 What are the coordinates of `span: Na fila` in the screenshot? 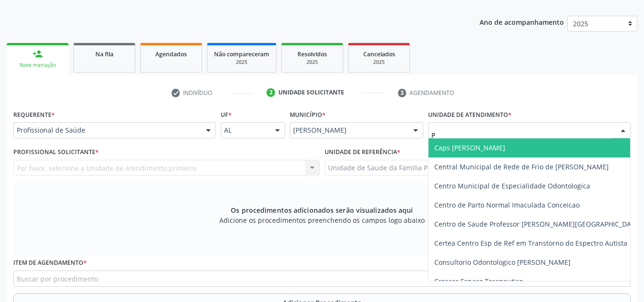 It's located at (104, 54).